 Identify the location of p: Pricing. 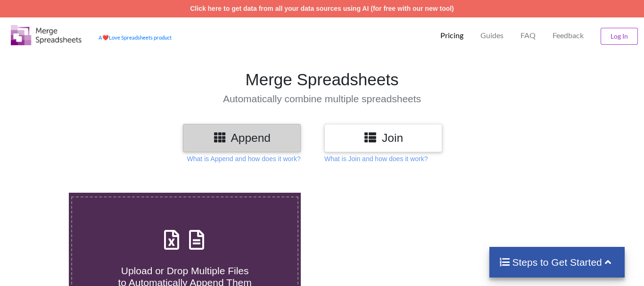
(451, 35).